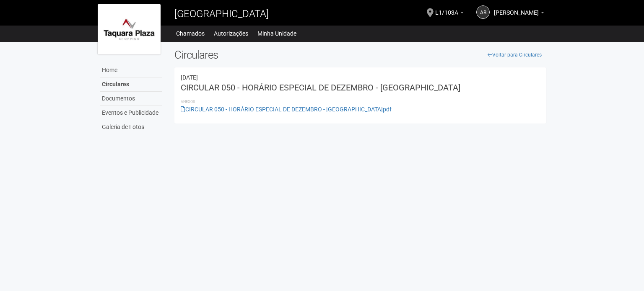 Image resolution: width=644 pixels, height=291 pixels. What do you see at coordinates (483, 12) in the screenshot?
I see `a: AB` at bounding box center [483, 12].